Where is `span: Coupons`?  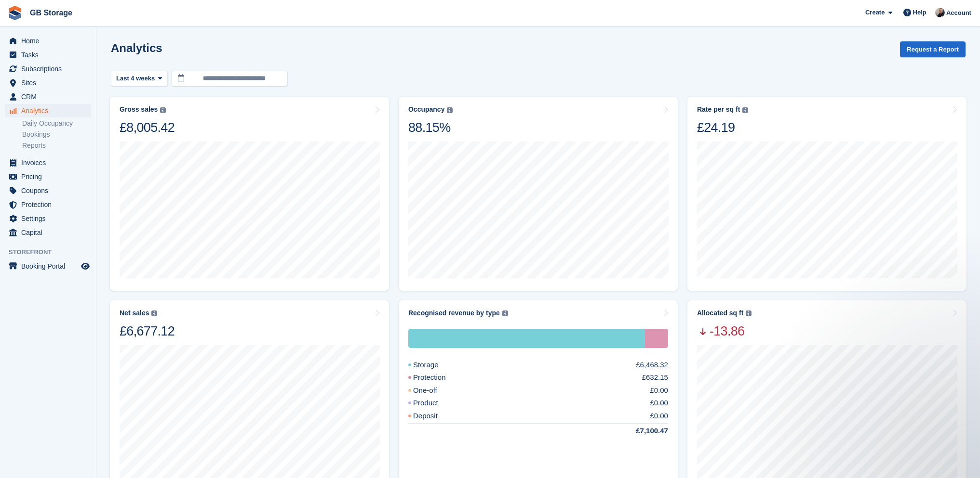
span: Coupons is located at coordinates (50, 191).